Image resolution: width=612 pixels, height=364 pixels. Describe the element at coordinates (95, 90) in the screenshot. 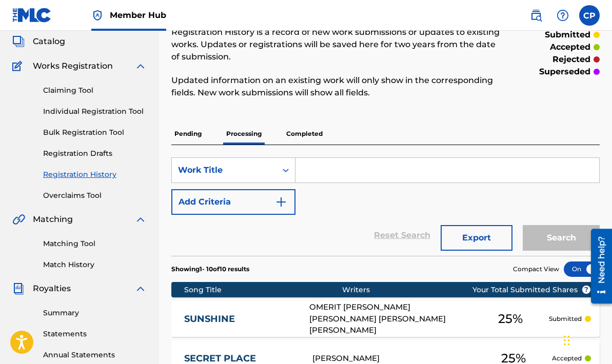

I see `a: Claiming Tool` at that location.